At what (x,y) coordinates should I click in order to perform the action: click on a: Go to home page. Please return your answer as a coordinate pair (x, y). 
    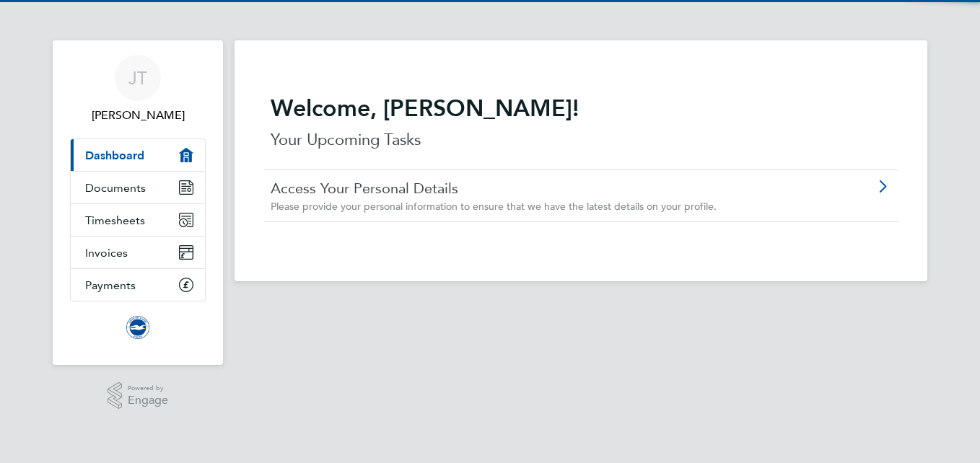
    Looking at the image, I should click on (138, 327).